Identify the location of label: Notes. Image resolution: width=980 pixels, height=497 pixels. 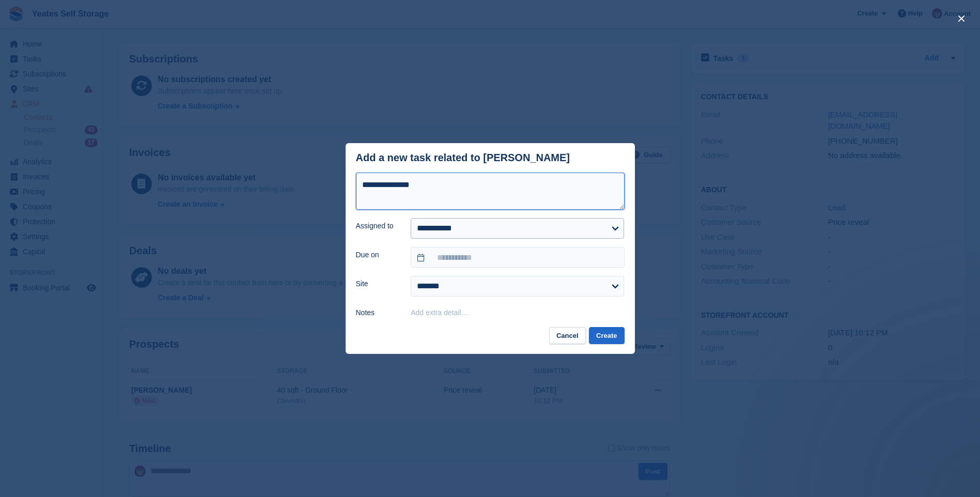
(377, 313).